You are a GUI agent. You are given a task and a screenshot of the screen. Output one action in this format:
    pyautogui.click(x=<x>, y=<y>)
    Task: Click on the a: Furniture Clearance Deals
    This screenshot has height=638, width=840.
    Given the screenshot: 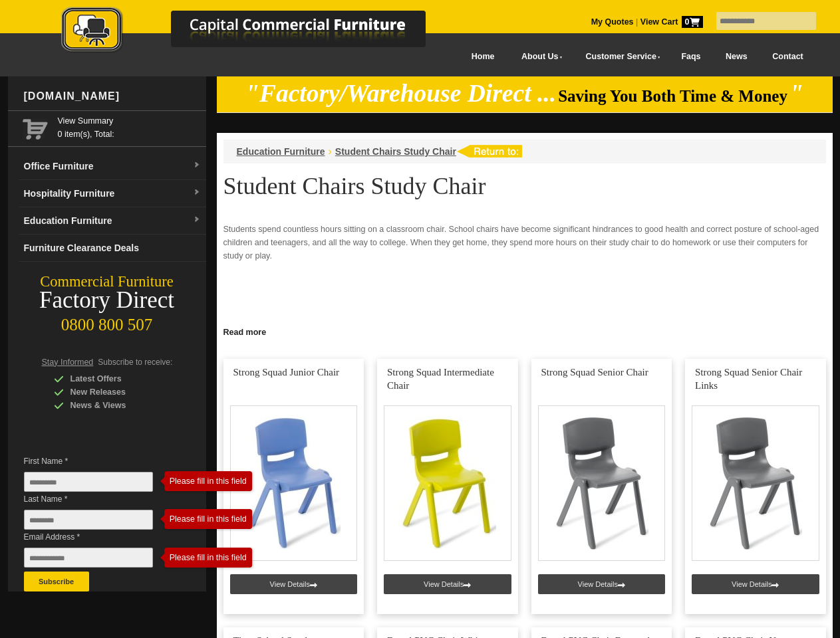 What is the action you would take?
    pyautogui.click(x=113, y=248)
    